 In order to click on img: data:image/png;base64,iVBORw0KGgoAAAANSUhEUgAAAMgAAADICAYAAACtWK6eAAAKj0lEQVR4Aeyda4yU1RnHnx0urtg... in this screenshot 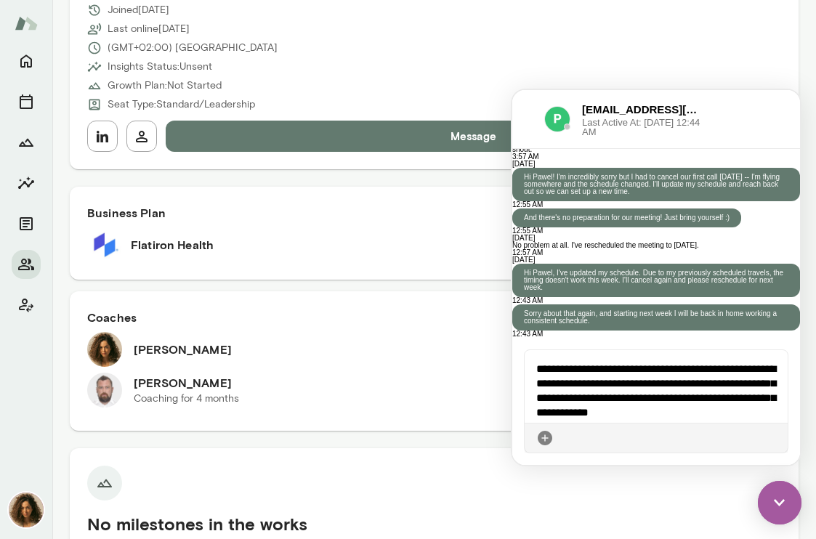, I will do `click(45, 29)`.